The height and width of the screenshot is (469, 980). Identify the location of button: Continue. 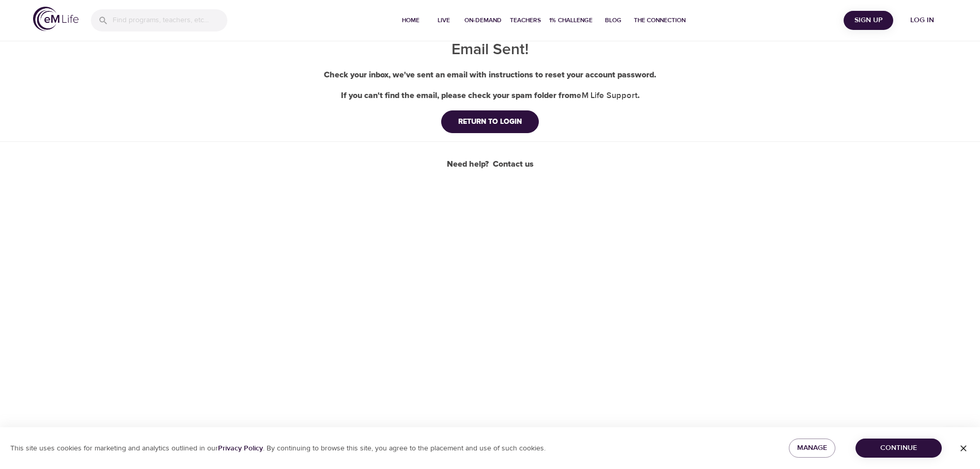
(898, 448).